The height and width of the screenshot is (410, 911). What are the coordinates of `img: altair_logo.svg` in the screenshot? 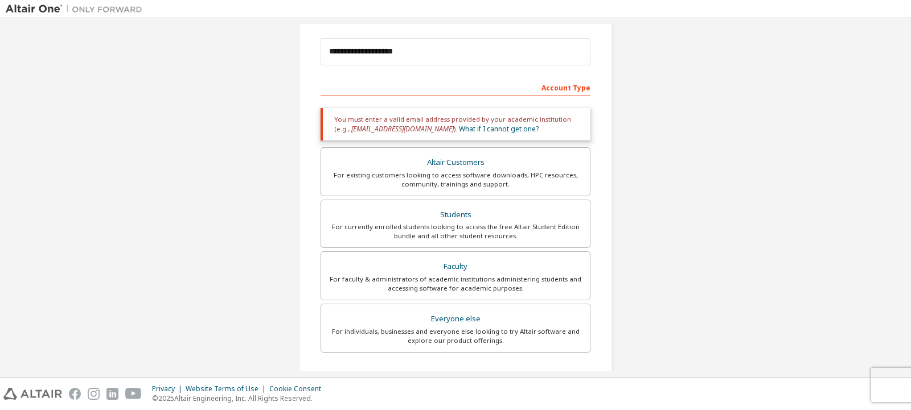 It's located at (32, 394).